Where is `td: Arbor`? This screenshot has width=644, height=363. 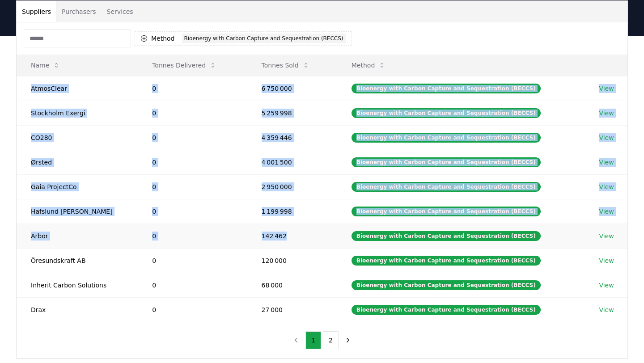
td: Arbor is located at coordinates (77, 236).